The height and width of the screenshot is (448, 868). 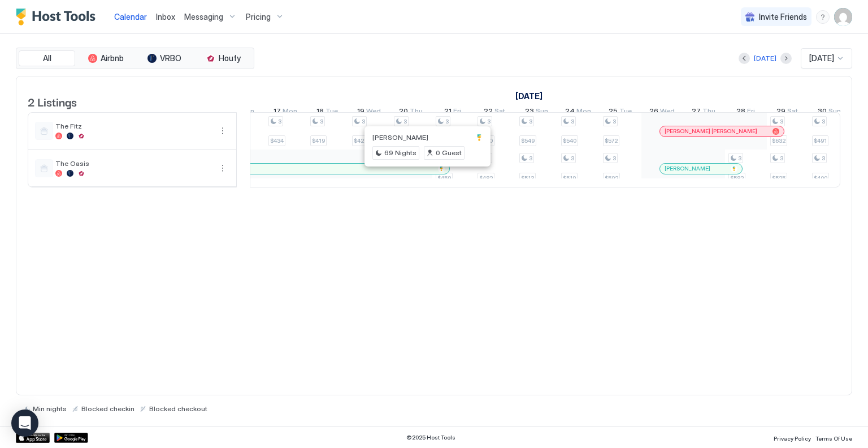 What do you see at coordinates (529, 112) in the screenshot?
I see `span: 23` at bounding box center [529, 112].